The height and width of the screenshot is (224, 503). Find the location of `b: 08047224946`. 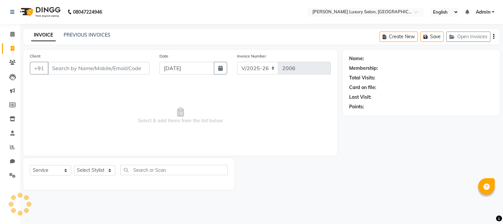

b: 08047224946 is located at coordinates (88, 12).